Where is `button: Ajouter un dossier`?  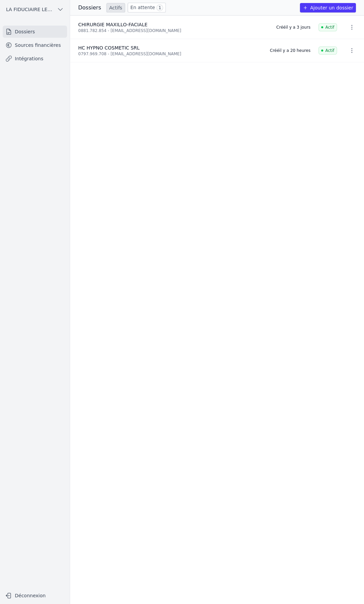 button: Ajouter un dossier is located at coordinates (328, 8).